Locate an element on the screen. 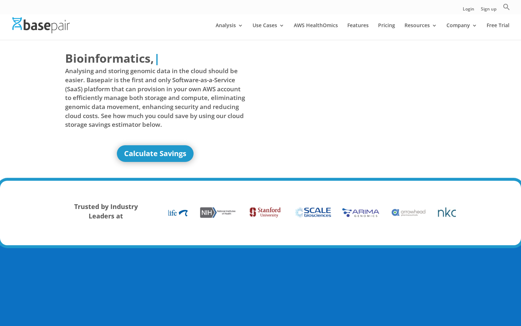 The image size is (521, 326). strong: Trusted by Industry Leaders at is located at coordinates (106, 211).